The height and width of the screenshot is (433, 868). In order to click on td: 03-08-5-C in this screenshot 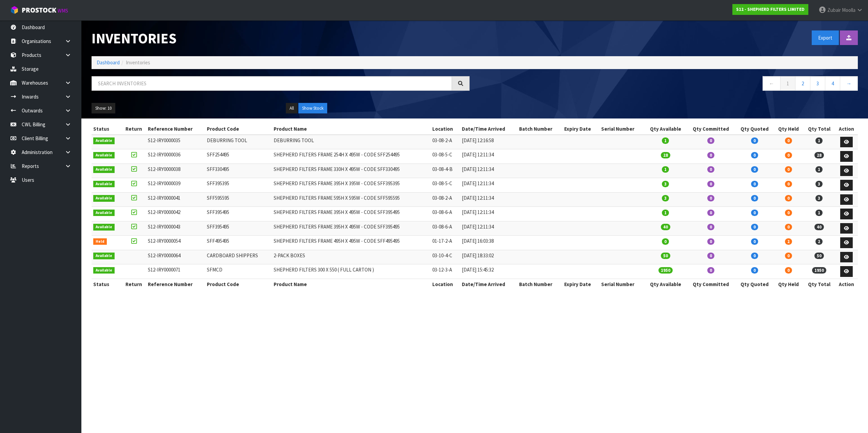, I will do `click(445, 157)`.